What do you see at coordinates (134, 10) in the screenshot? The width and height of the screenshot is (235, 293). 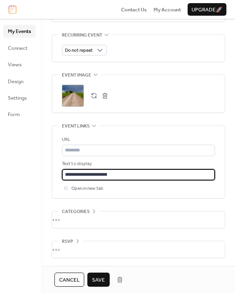 I see `span: Contact Us` at bounding box center [134, 10].